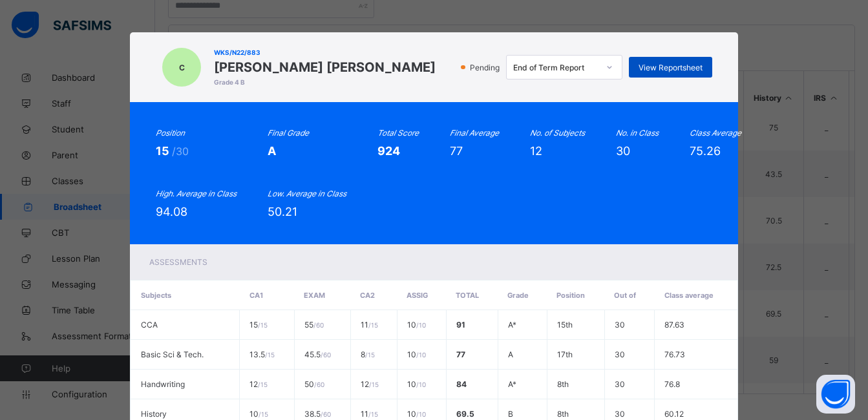 The image size is (868, 420). Describe the element at coordinates (256, 295) in the screenshot. I see `span: CA1` at that location.